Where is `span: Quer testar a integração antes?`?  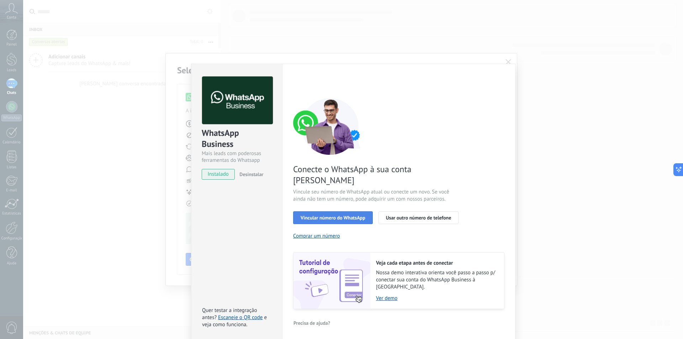 span: Quer testar a integração antes? is located at coordinates (230, 314).